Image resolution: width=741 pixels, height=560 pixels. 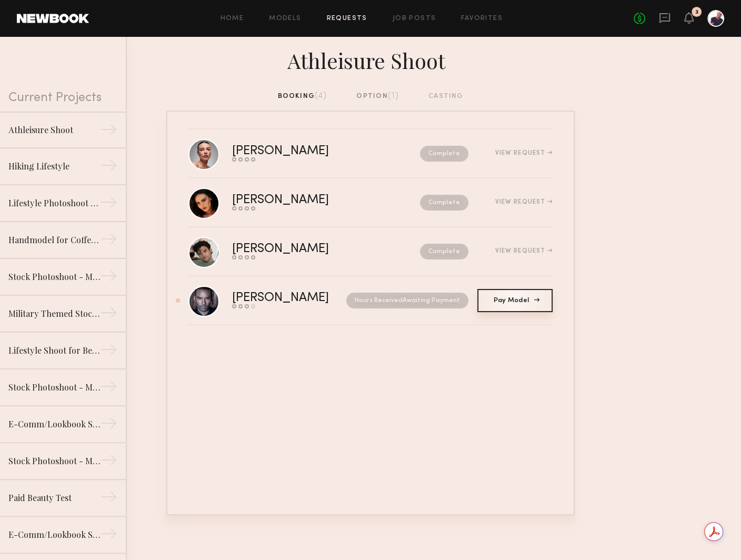 What do you see at coordinates (378, 96) in the screenshot?
I see `div: option` at bounding box center [378, 96].